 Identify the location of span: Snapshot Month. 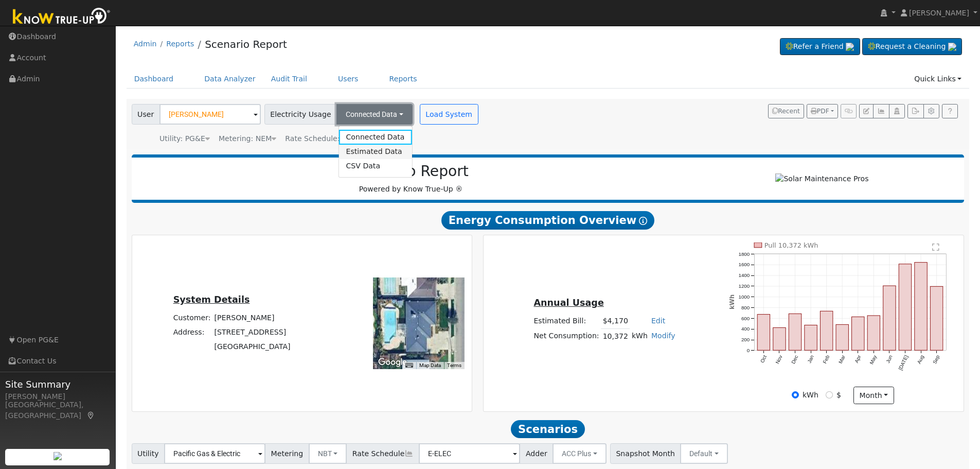
(645, 453).